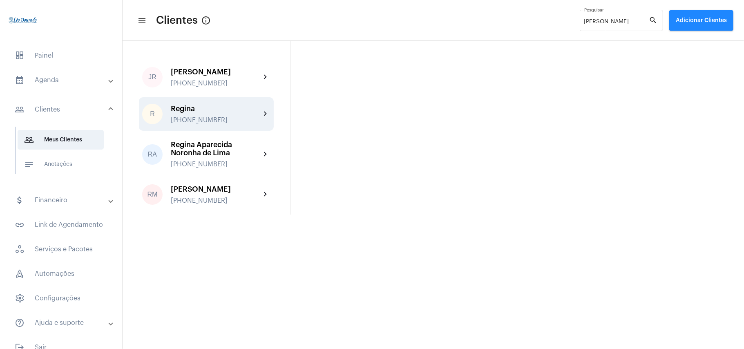  Describe the element at coordinates (206, 20) in the screenshot. I see `button: Button that displays a tooltip when focused or hovered over` at that location.